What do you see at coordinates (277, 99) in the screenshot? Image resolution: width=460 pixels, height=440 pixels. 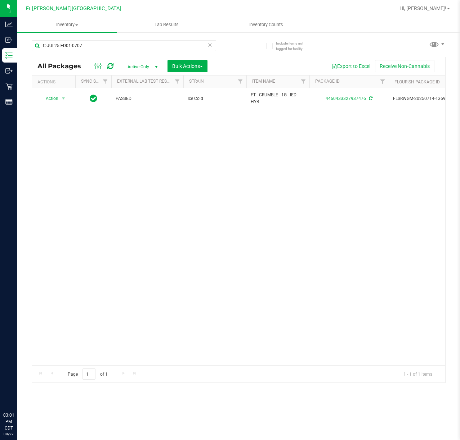 I see `span: FT - CRUMBLE - 1G - IED - HYB` at bounding box center [277, 99].